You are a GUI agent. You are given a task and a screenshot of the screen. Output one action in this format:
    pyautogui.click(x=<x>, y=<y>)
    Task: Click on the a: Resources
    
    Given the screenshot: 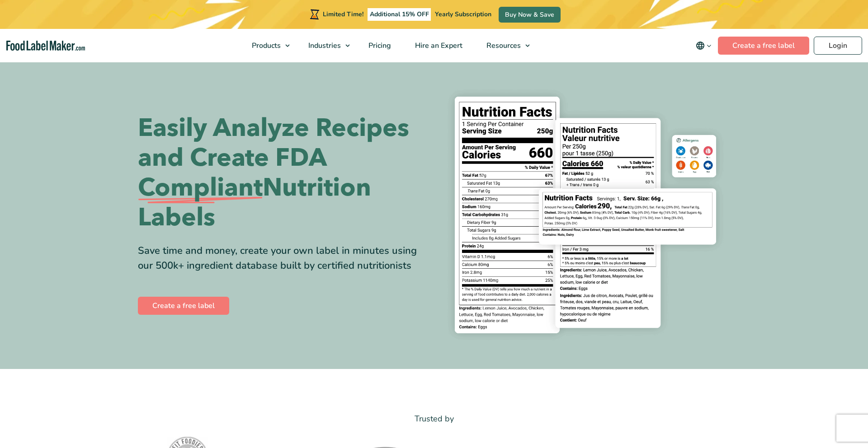 What is the action you would take?
    pyautogui.click(x=504, y=46)
    